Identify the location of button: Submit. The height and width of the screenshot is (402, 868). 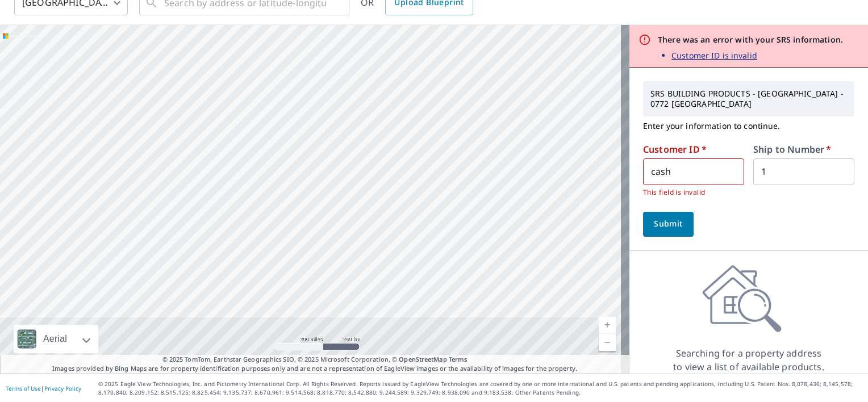
(668, 224).